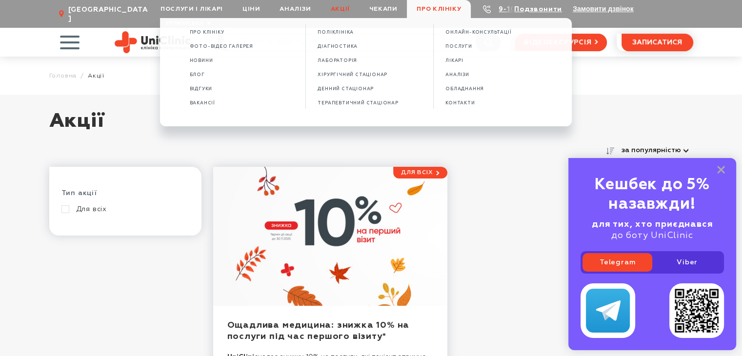 The height and width of the screenshot is (356, 742). What do you see at coordinates (337, 46) in the screenshot?
I see `span: ДІАГНОСТИКА` at bounding box center [337, 46].